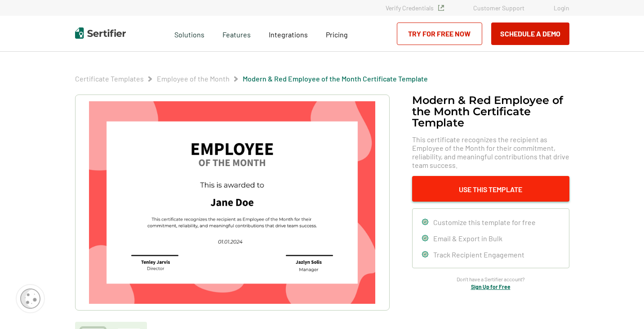 The height and width of the screenshot is (329, 644). What do you see at coordinates (530, 34) in the screenshot?
I see `a: Schedule a Demo` at bounding box center [530, 34].